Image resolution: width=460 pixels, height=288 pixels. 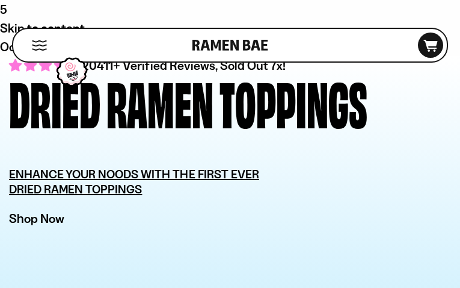 What do you see at coordinates (37, 218) in the screenshot?
I see `a: Shop Now` at bounding box center [37, 218].